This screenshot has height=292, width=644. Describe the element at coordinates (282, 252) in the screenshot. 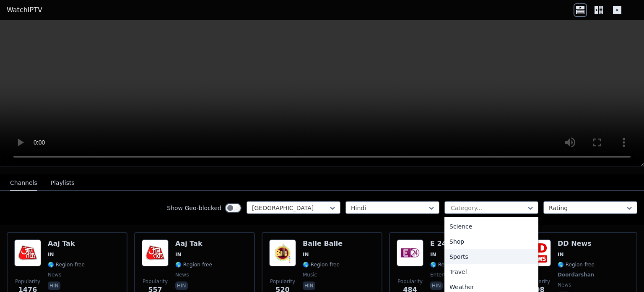

I see `img: Balle Balle` at that location.